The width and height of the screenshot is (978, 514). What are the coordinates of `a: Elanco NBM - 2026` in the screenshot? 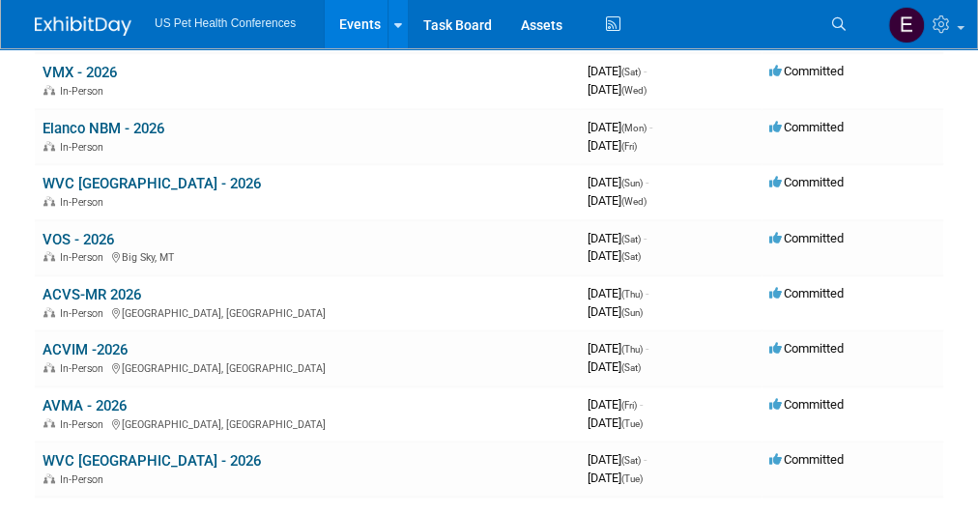 It's located at (103, 129).